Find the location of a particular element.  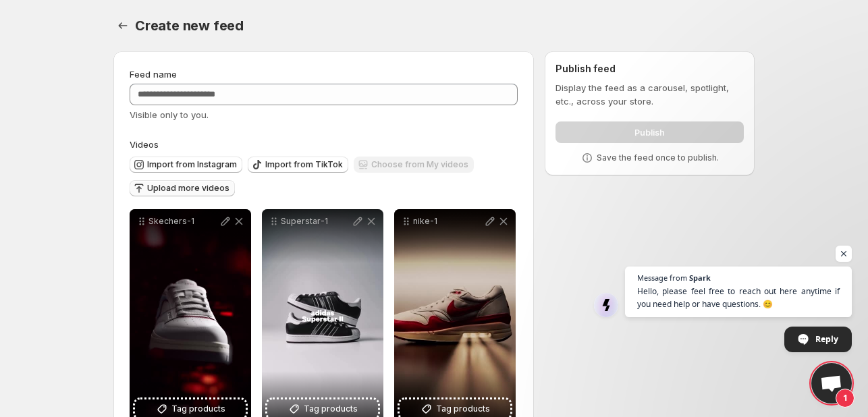

p: Save the feed once to publish. is located at coordinates (657, 158).